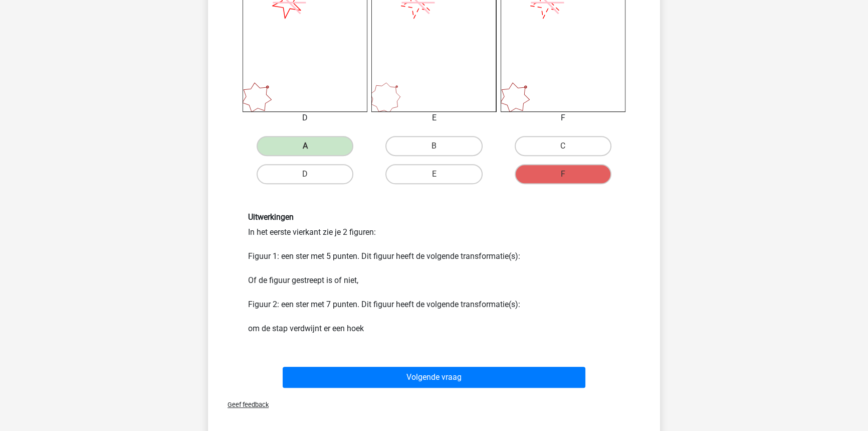  What do you see at coordinates (434, 273) in the screenshot?
I see `div: In het eerste vierkant zie je 2 figuren: Figuur 1: een ster met 5 punten. Dit figuur heeft de vol...` at bounding box center [434, 273].